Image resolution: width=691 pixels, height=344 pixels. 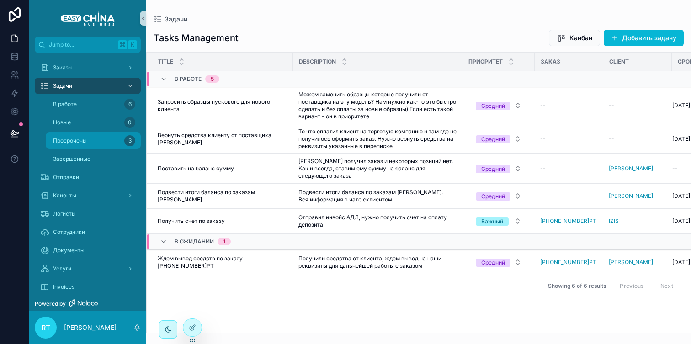 I want to click on a: Завершенные, so click(x=93, y=159).